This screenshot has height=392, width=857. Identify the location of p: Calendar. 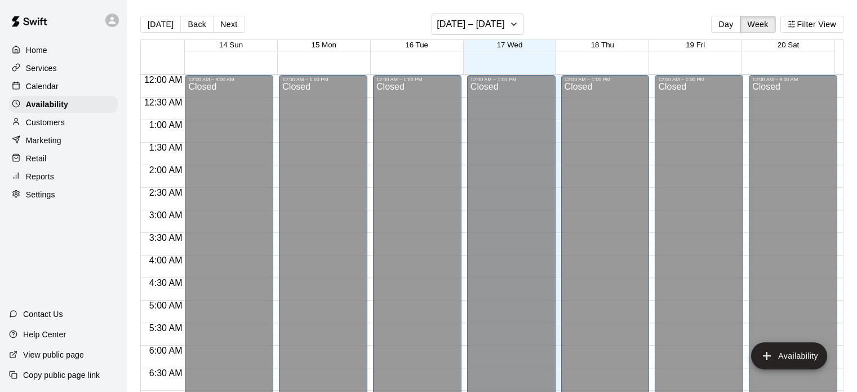
(42, 86).